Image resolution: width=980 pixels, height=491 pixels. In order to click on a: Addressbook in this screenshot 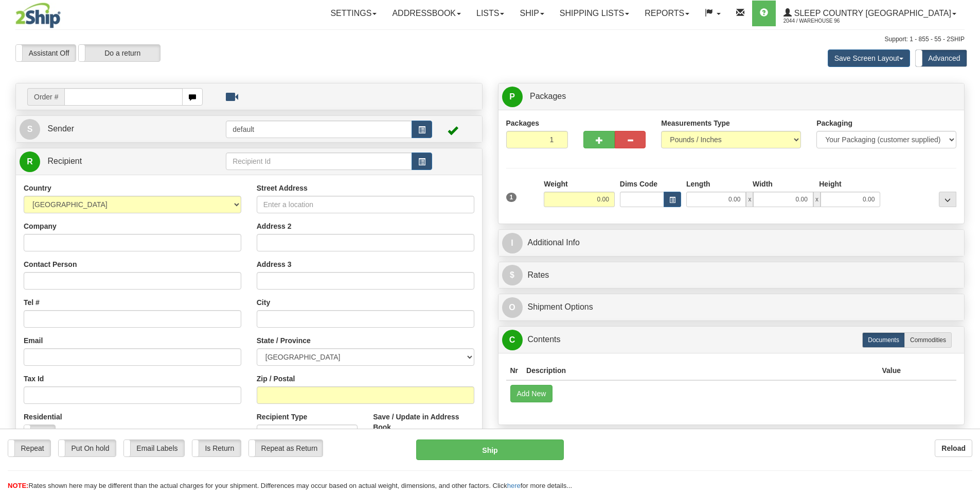, I will do `click(427, 14)`.